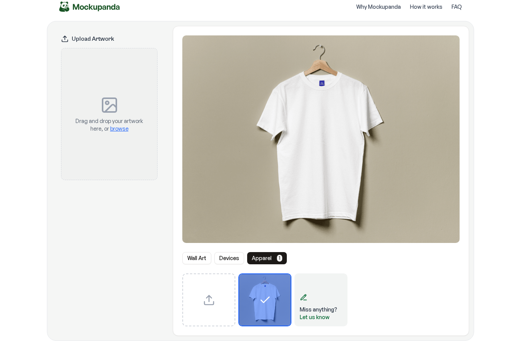  Describe the element at coordinates (321, 139) in the screenshot. I see `img: T-Shirt` at that location.